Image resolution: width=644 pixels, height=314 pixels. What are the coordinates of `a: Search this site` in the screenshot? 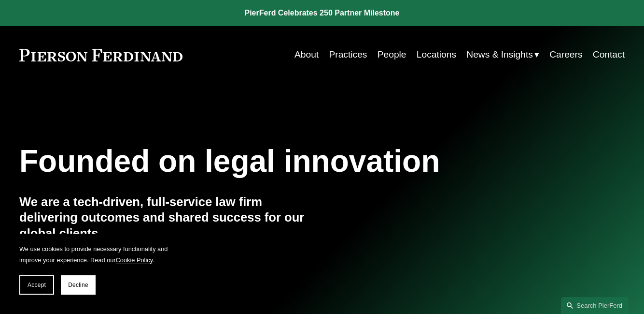 It's located at (595, 305).